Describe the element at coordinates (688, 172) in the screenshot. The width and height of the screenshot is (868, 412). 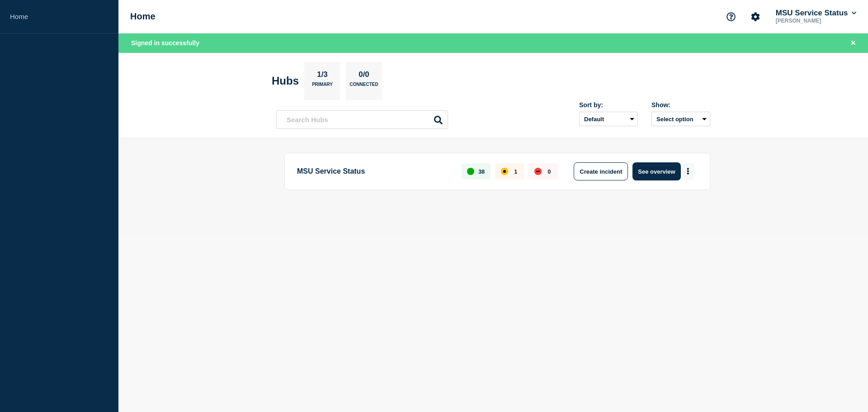
I see `button: More actions` at that location.